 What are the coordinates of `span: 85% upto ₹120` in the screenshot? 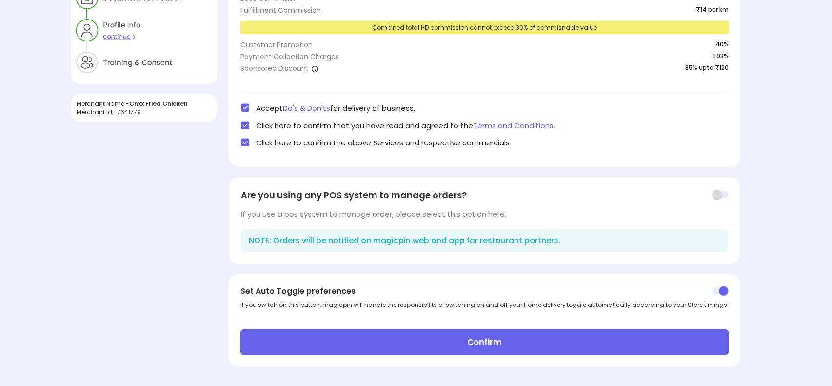 It's located at (707, 69).